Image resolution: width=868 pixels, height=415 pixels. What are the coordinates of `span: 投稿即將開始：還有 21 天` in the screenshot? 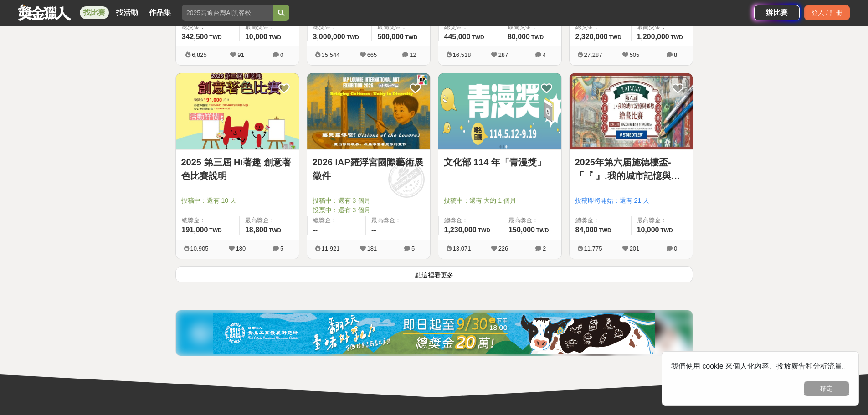 It's located at (631, 200).